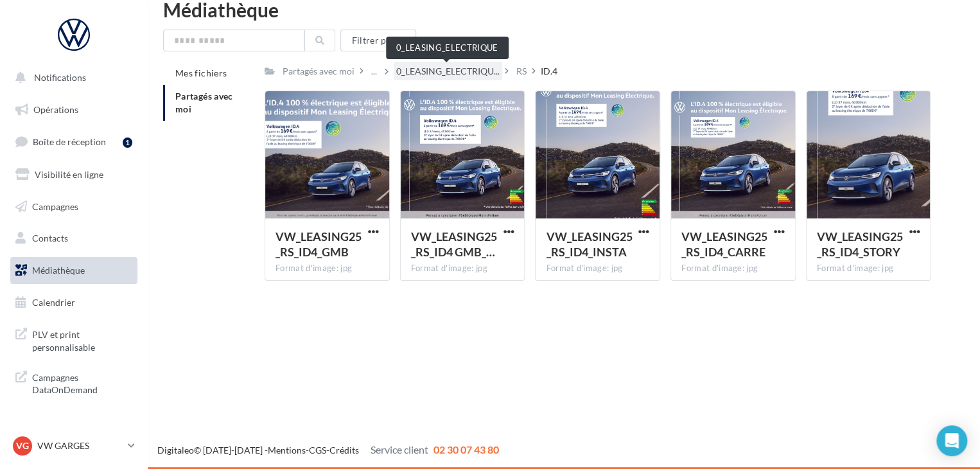 The width and height of the screenshot is (980, 469). Describe the element at coordinates (56, 109) in the screenshot. I see `span: Opérations` at that location.